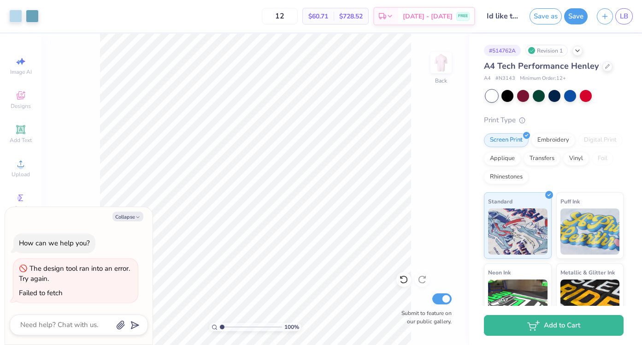  Describe the element at coordinates (624, 16) in the screenshot. I see `span: LB` at that location.